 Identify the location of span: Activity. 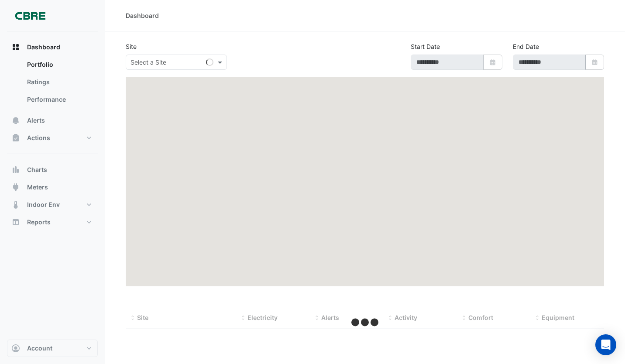
(406, 317).